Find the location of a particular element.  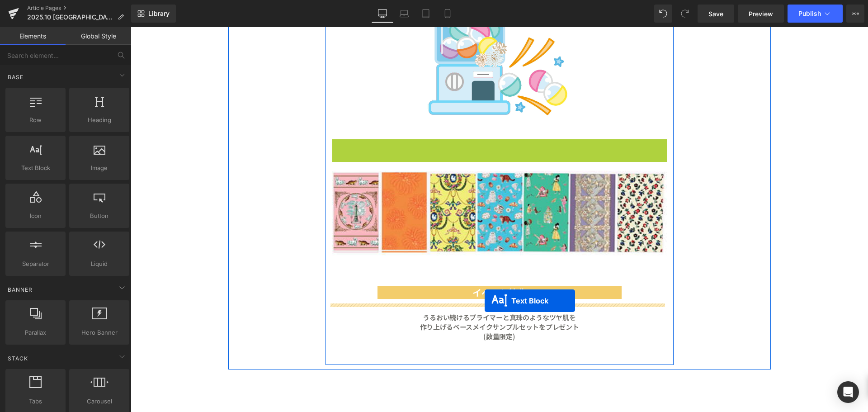

a: Desktop is located at coordinates (382, 14).